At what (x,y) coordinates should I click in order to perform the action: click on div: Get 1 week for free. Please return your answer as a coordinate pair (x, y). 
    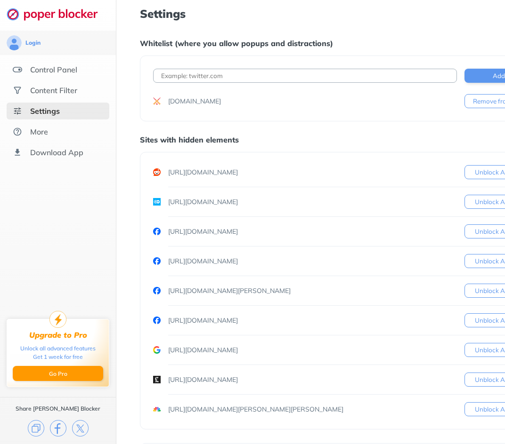
    Looking at the image, I should click on (58, 357).